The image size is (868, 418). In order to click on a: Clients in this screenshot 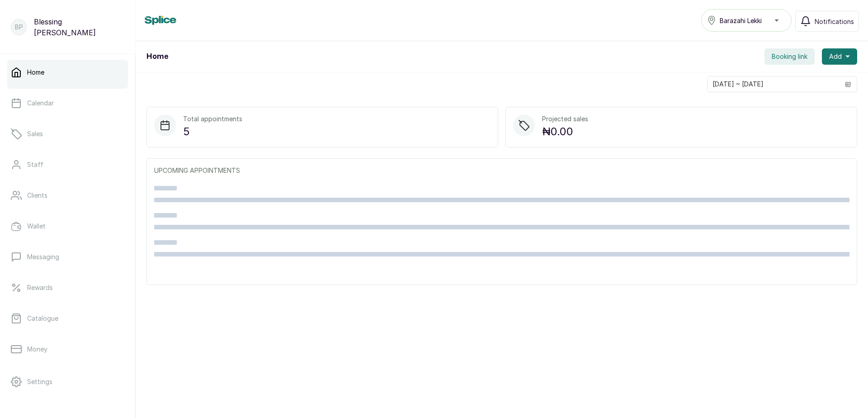, I will do `click(67, 195)`.